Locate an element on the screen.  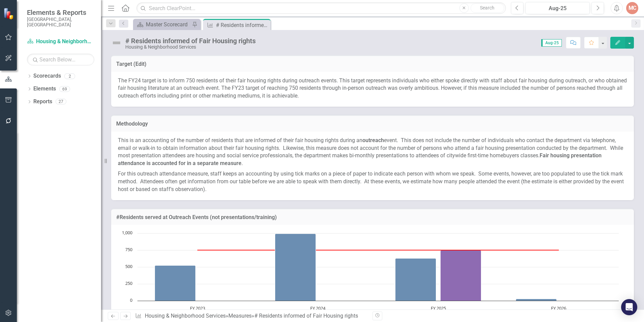
span: Aug-25 is located at coordinates (551, 43).